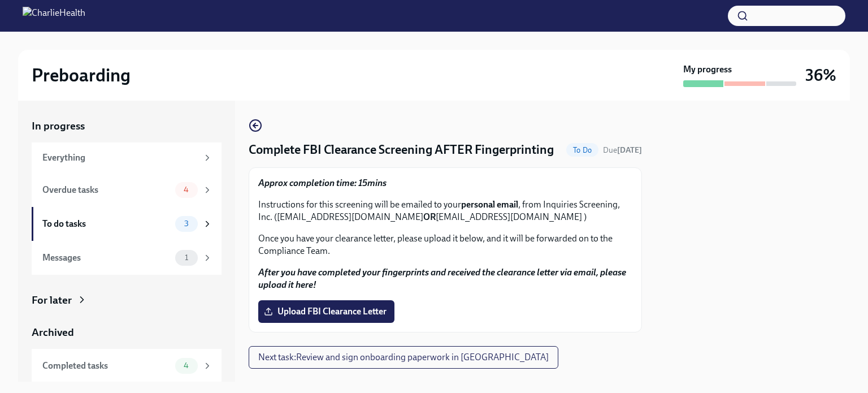 The image size is (868, 393). What do you see at coordinates (708, 69) in the screenshot?
I see `strong: My progress` at bounding box center [708, 69].